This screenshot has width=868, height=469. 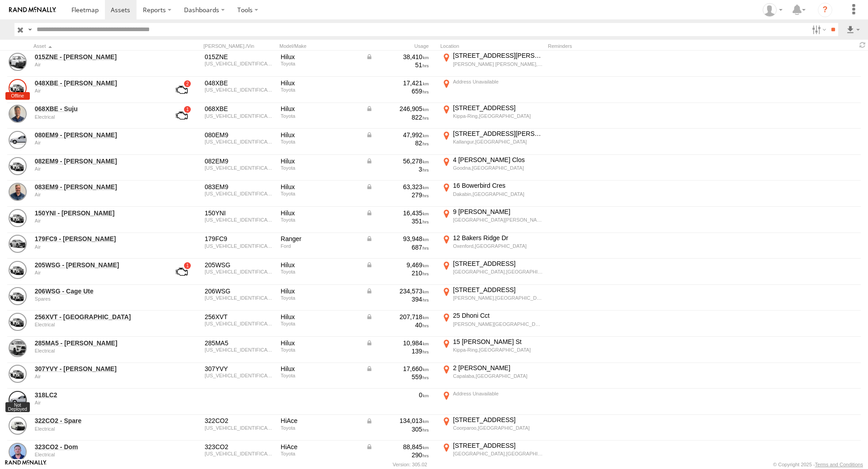 I want to click on div: JTFRA3AP608029187, so click(x=240, y=454).